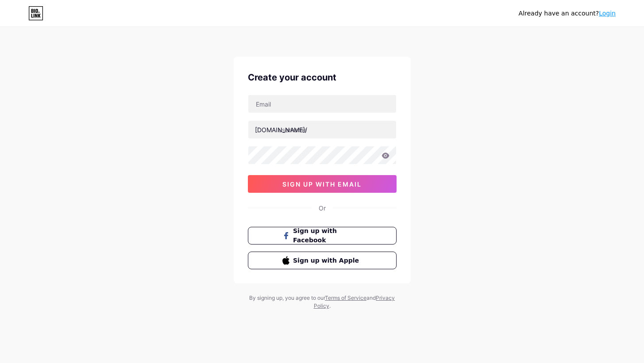  Describe the element at coordinates (567, 13) in the screenshot. I see `div: Already have an account?` at that location.